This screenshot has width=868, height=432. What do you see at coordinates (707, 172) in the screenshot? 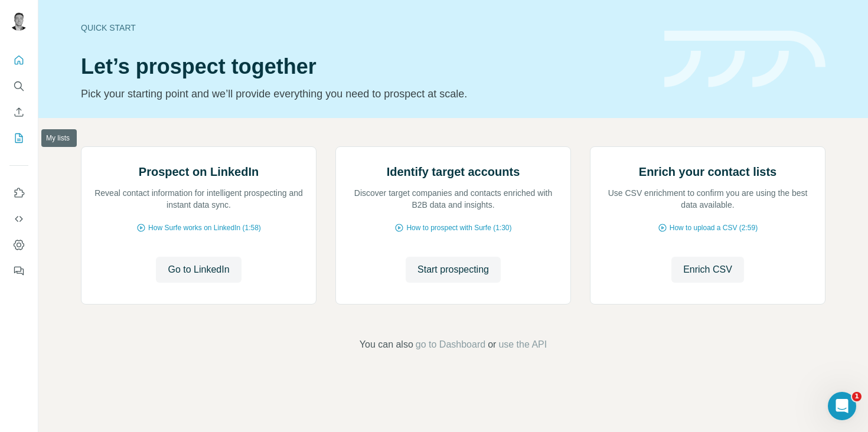
I see `h2: Enrich your contact lists` at bounding box center [707, 172].